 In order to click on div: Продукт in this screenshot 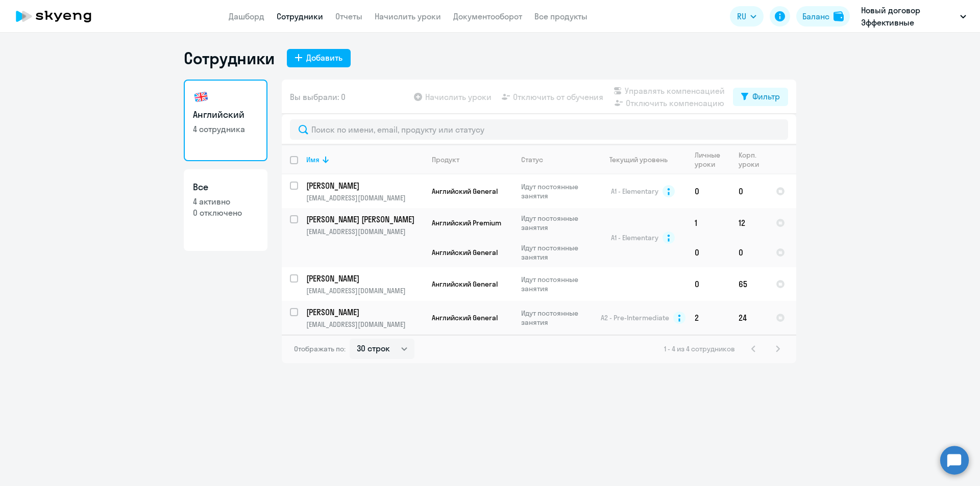, I will do `click(445, 159)`.